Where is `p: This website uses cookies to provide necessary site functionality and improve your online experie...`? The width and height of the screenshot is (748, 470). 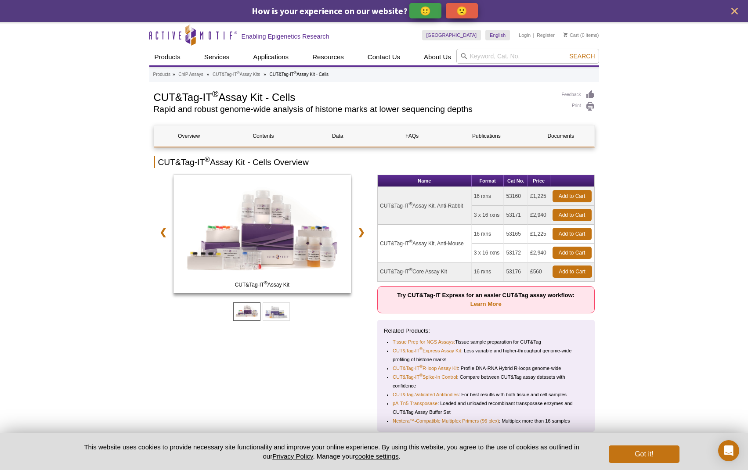 p: This website uses cookies to provide necessary site functionality and improve your online experie... is located at coordinates (331, 452).